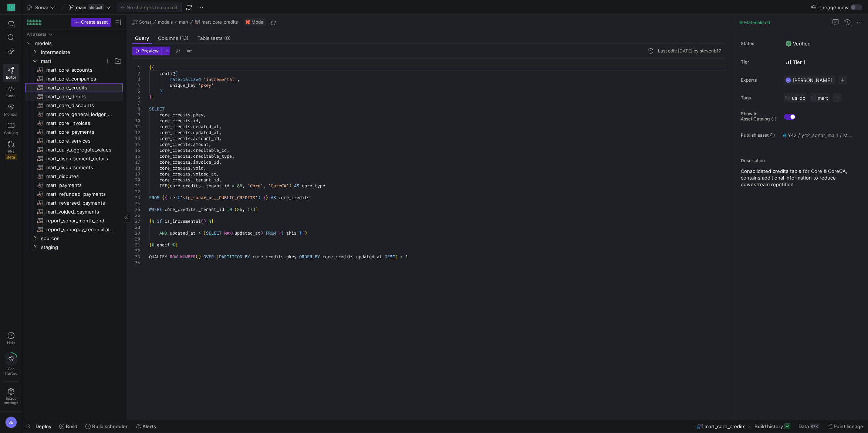 This screenshot has height=433, width=868. I want to click on button: Preview, so click(146, 51).